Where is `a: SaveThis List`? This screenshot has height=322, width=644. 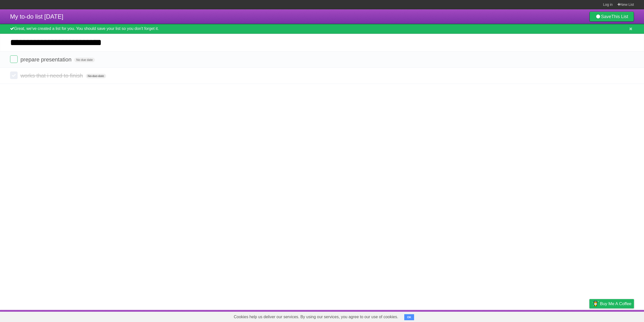 a: SaveThis List is located at coordinates (612, 17).